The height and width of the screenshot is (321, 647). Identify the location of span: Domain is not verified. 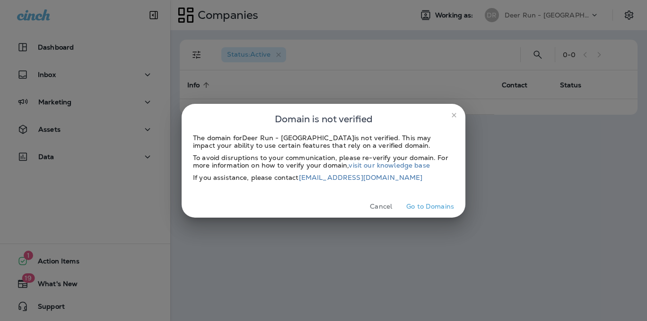
(323, 119).